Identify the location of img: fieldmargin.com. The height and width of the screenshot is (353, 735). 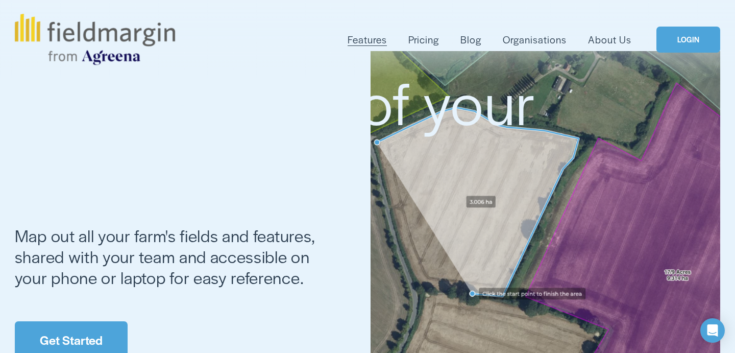
(95, 39).